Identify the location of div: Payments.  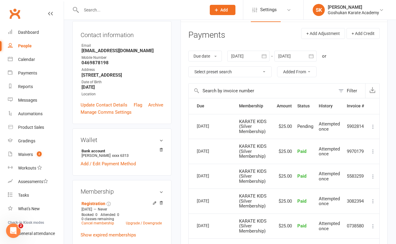
(27, 73).